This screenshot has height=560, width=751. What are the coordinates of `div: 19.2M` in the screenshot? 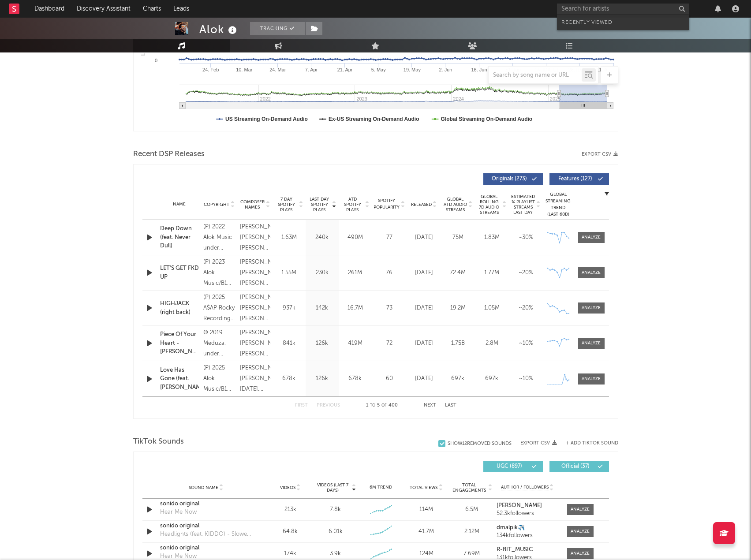 It's located at (458, 308).